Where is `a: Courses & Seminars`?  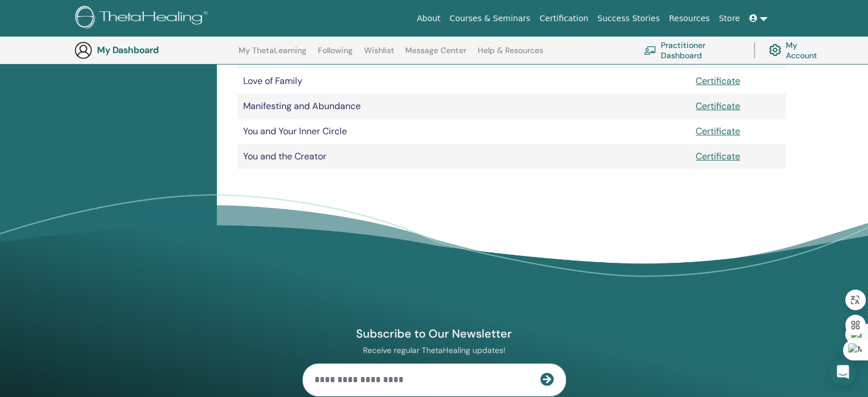
a: Courses & Seminars is located at coordinates (490, 18).